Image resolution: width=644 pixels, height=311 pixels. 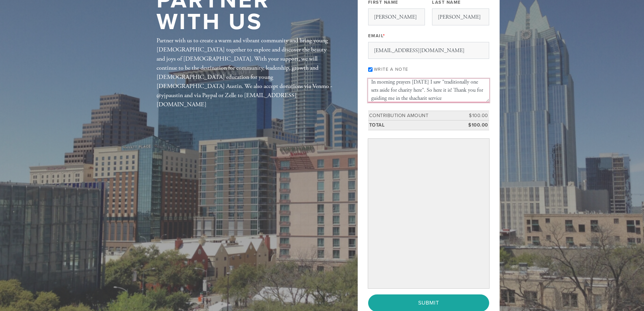 I want to click on td: Total, so click(x=414, y=125).